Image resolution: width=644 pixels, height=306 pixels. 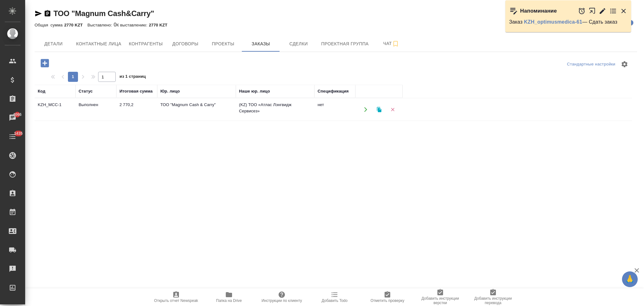 What do you see at coordinates (282, 297) in the screenshot?
I see `button: Инструкции по клиенту` at bounding box center [282, 297].